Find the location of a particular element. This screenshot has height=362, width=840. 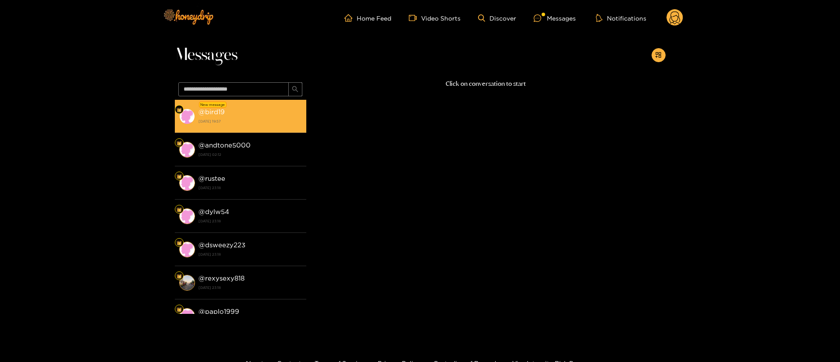

span: appstore-add is located at coordinates (658, 55).